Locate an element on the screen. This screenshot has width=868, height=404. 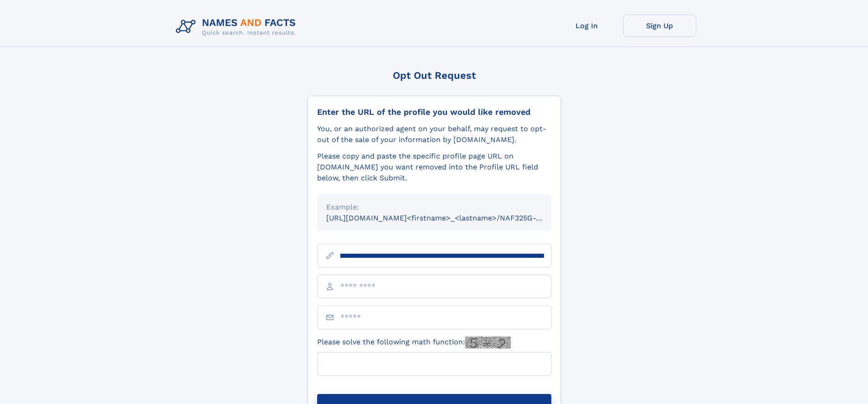
img: Logo Names and Facts is located at coordinates (238, 27).